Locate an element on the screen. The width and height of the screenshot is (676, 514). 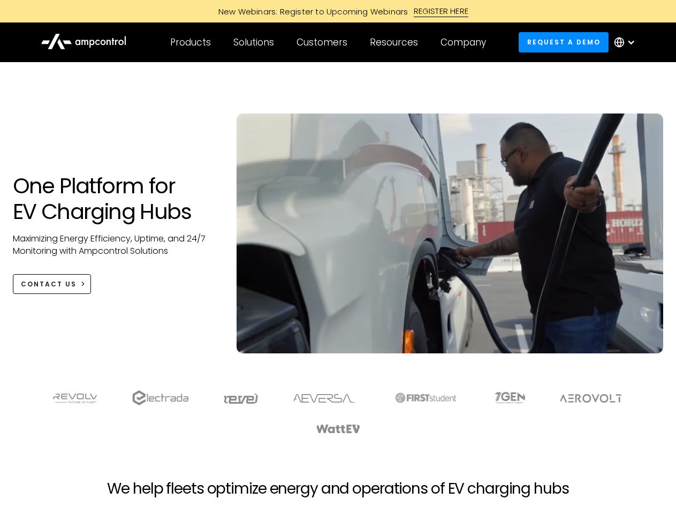
div: Products is located at coordinates (191, 42).